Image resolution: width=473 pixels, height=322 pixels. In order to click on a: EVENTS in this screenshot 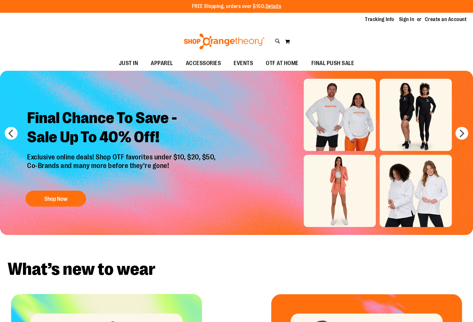, I will do `click(243, 63)`.